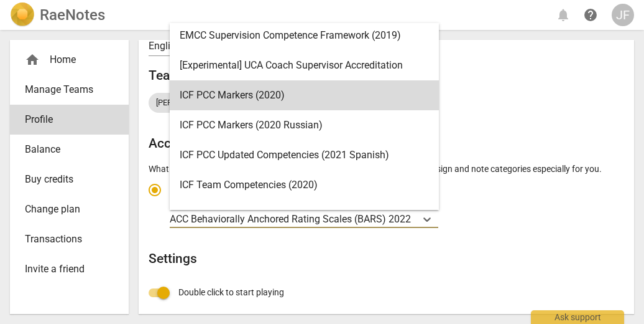 The height and width of the screenshot is (324, 644). I want to click on div: ICF PCC Markers (2020), so click(304, 96).